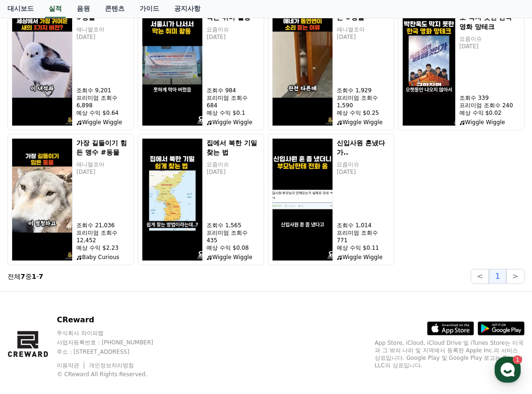 Image resolution: width=532 pixels, height=394 pixels. What do you see at coordinates (103, 257) in the screenshot?
I see `p: Baby Curious` at bounding box center [103, 257].